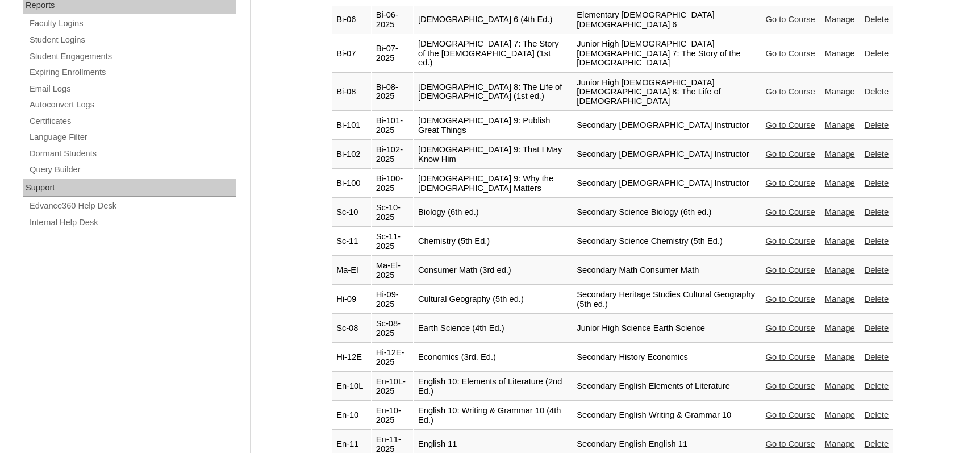 This screenshot has height=453, width=980. What do you see at coordinates (392, 92) in the screenshot?
I see `td: Bi-08-2025` at bounding box center [392, 92].